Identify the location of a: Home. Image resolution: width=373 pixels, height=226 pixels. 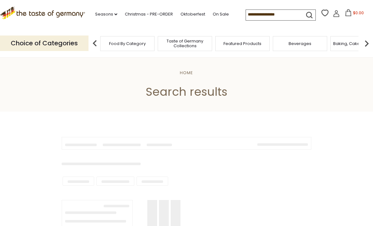
(187, 72).